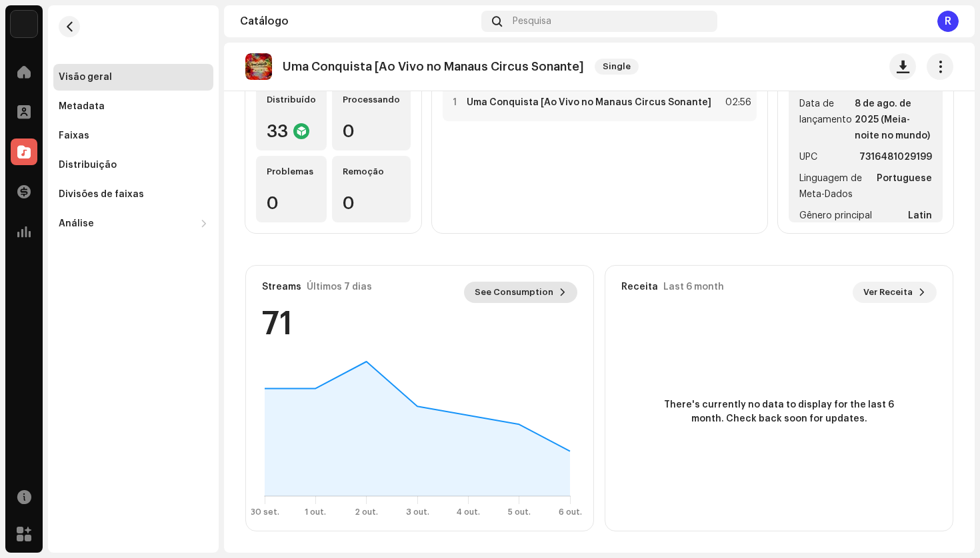 The image size is (980, 558). Describe the element at coordinates (134, 224) in the screenshot. I see `re-m-nav-dropdown: Análise` at that location.